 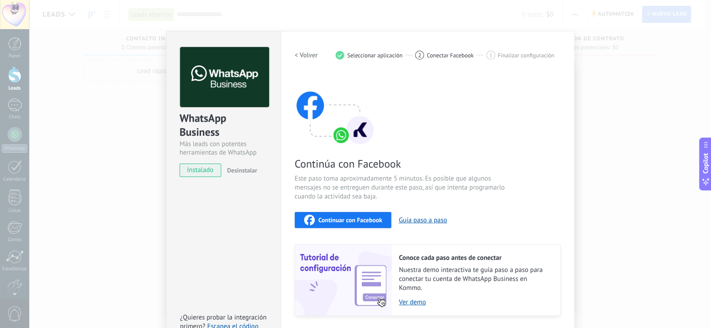 I want to click on button: < Volver, so click(x=306, y=55).